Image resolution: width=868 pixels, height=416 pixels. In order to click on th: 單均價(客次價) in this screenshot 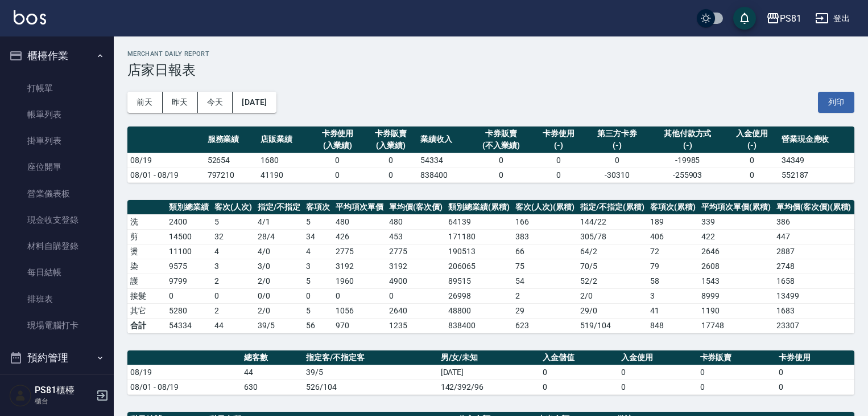, I will do `click(416, 208)`.